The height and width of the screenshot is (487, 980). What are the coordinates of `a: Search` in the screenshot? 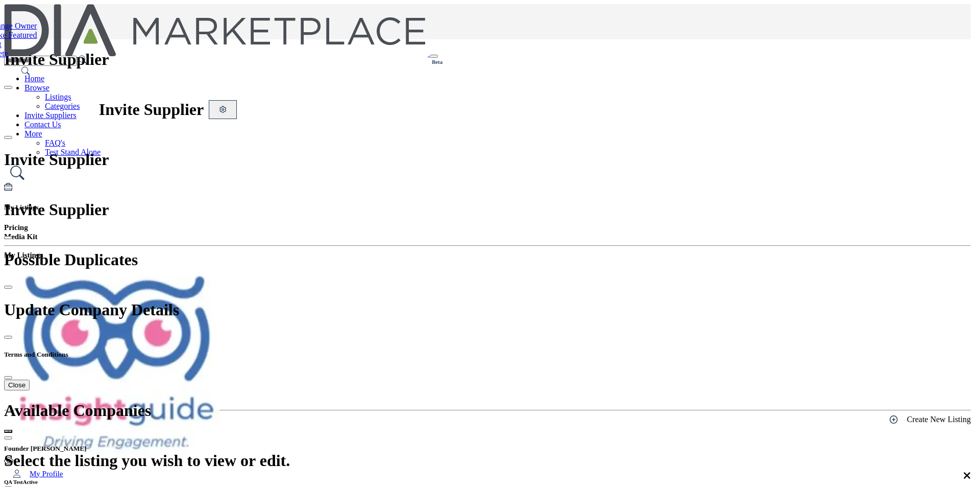 It's located at (18, 172).